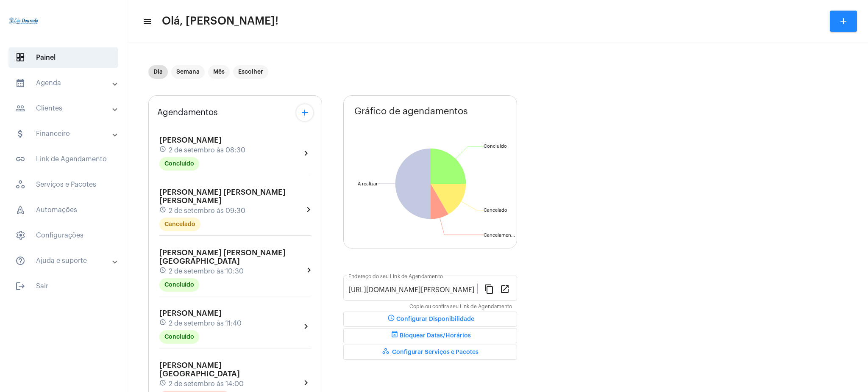 Image resolution: width=868 pixels, height=392 pixels. Describe the element at coordinates (64, 83) in the screenshot. I see `mat-panel-title: Agenda` at that location.